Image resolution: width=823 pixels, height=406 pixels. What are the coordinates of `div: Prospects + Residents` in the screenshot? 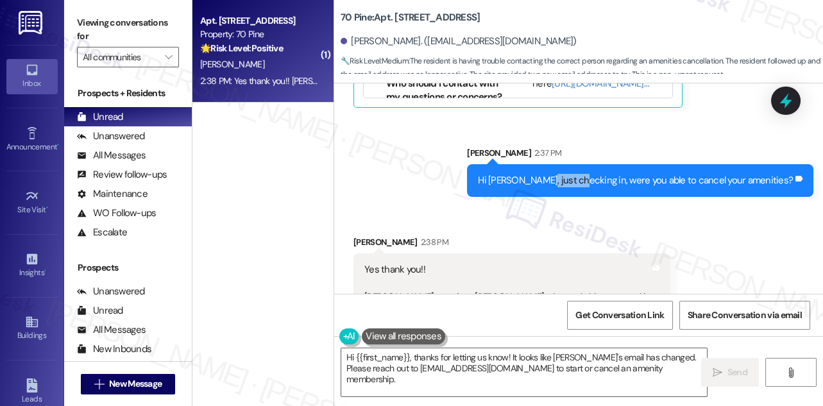 It's located at (128, 93).